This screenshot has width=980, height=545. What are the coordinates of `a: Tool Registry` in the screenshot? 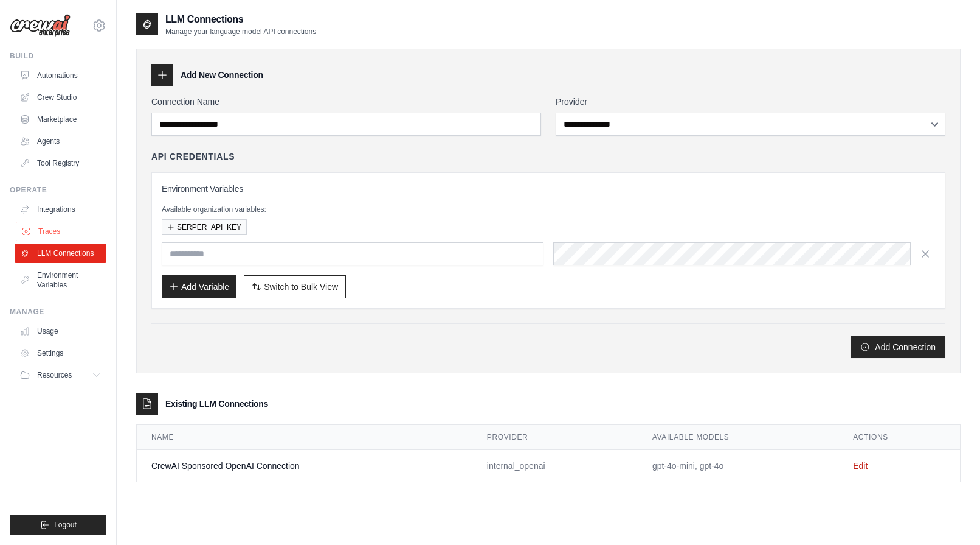 It's located at (60, 163).